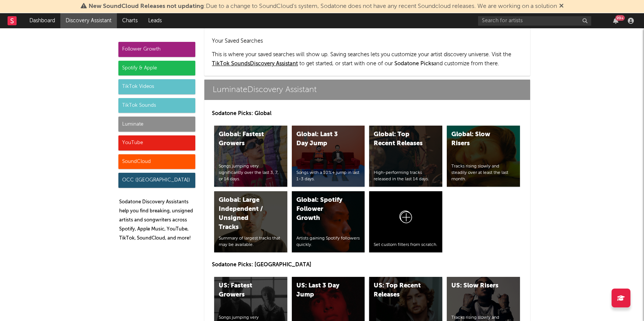 The width and height of the screenshot is (644, 321). What do you see at coordinates (406, 156) in the screenshot?
I see `a: Global: Top Recent ReleasesHigh-performing tracks released in the last 14 days.` at bounding box center [406, 156].